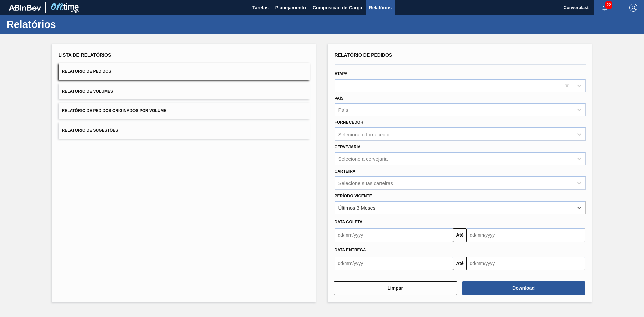 The height and width of the screenshot is (317, 644). What do you see at coordinates (343, 110) in the screenshot?
I see `div: País` at bounding box center [343, 110].